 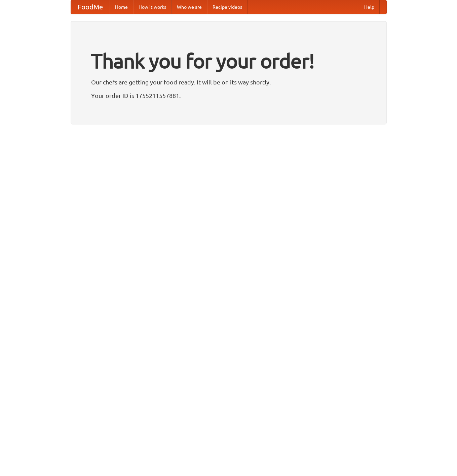 I want to click on p: Your order ID is 1755211557881., so click(x=228, y=96).